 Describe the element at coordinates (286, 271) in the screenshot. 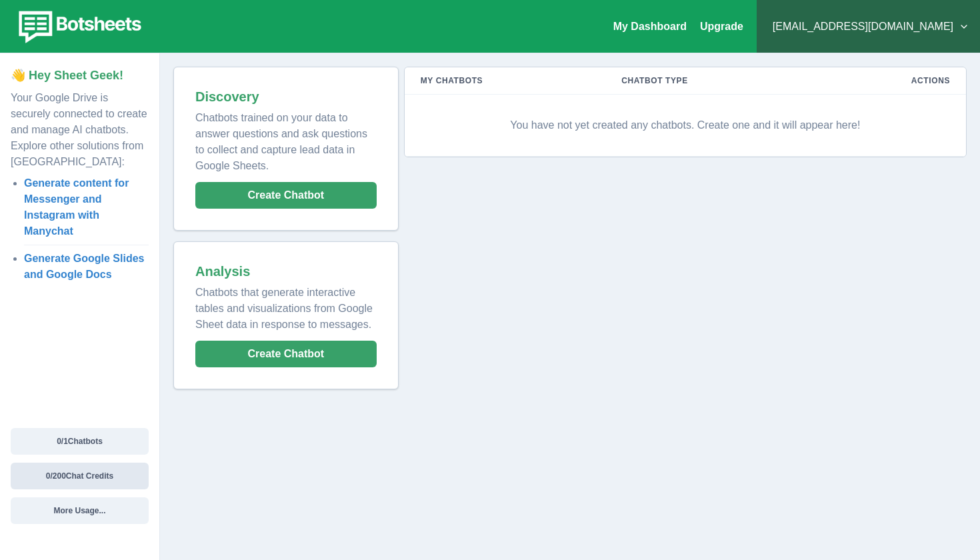

I see `h2: Analysis` at that location.